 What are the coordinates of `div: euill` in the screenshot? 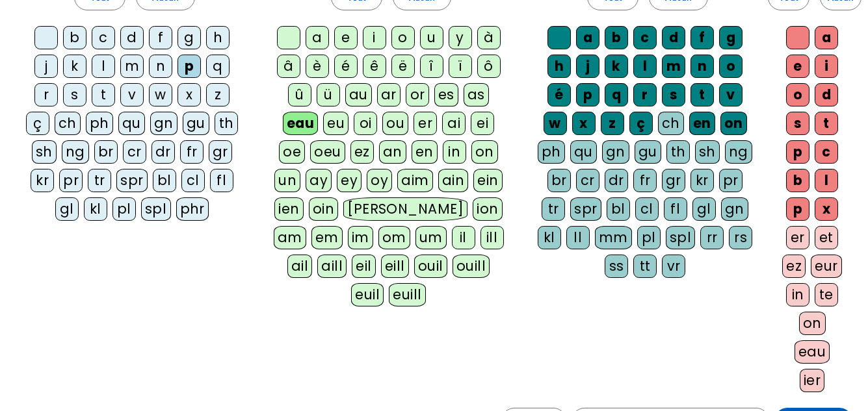 It's located at (407, 295).